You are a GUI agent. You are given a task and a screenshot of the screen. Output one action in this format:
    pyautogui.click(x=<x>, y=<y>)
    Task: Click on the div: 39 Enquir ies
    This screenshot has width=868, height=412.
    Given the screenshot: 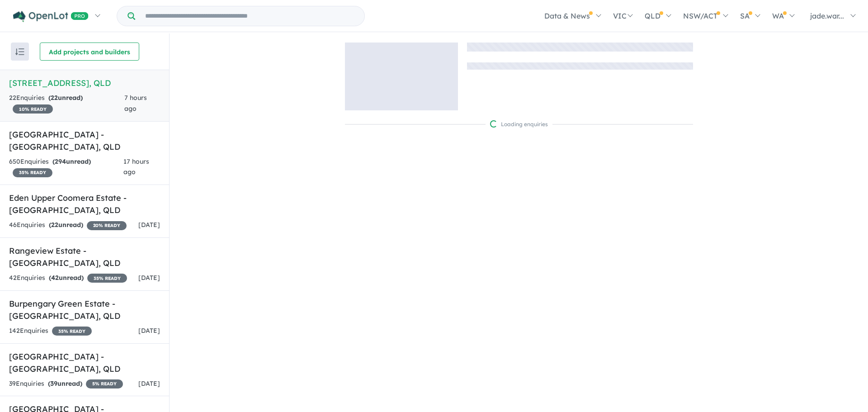 What is the action you would take?
    pyautogui.click(x=66, y=384)
    